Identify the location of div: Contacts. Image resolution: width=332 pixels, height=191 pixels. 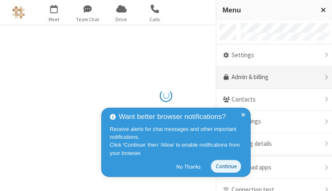
(274, 100).